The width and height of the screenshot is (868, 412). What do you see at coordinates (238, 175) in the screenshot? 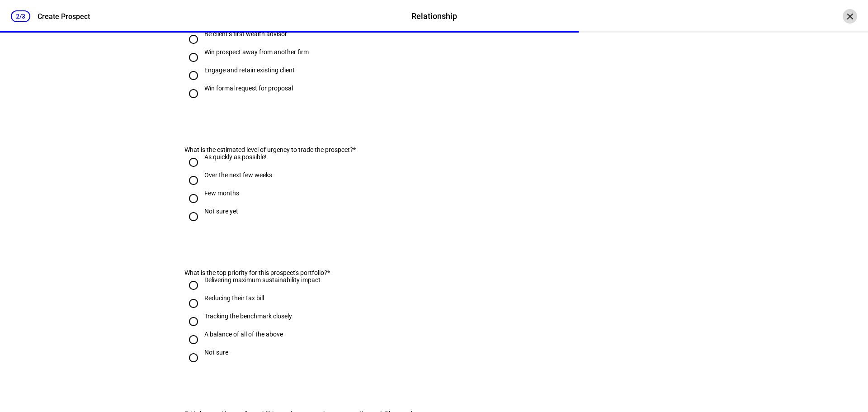
I see `div: Over the next few weeks` at bounding box center [238, 175].